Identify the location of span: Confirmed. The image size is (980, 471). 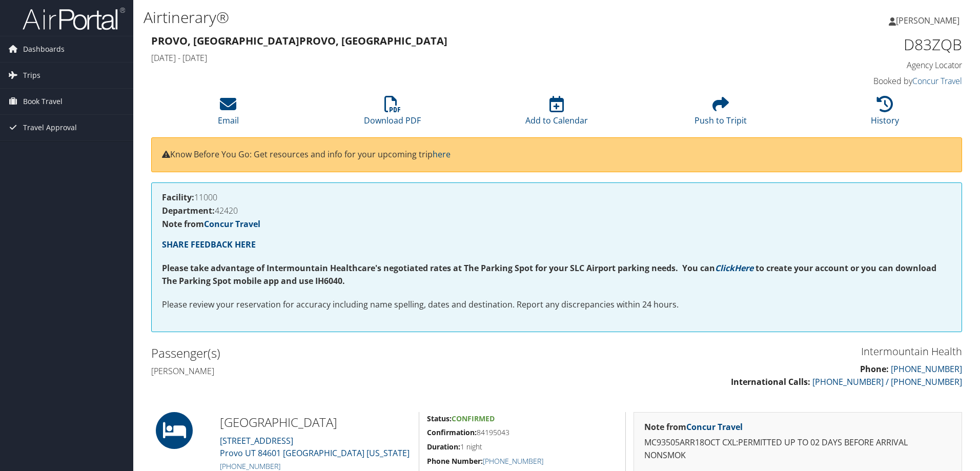
(473, 419).